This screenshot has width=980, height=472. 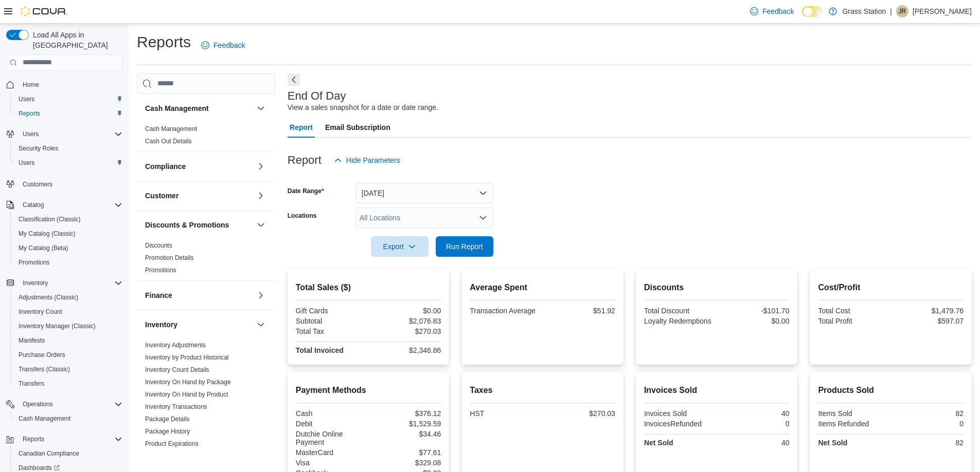 I want to click on span: Transfers (Classic), so click(x=68, y=370).